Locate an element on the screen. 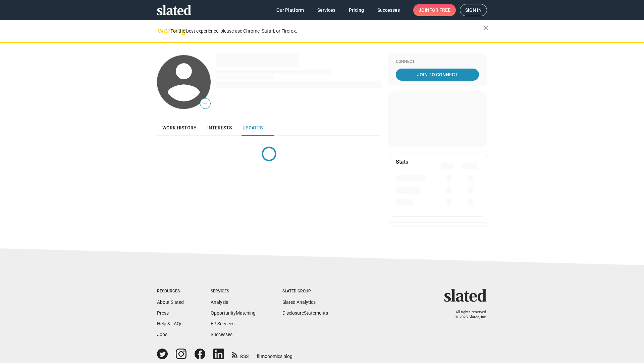 This screenshot has height=363, width=644. a: Services is located at coordinates (326, 10).